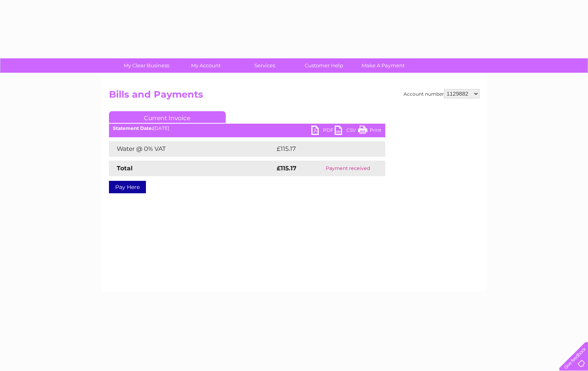 The image size is (588, 371). I want to click on td: Water @ 0% VAT, so click(192, 149).